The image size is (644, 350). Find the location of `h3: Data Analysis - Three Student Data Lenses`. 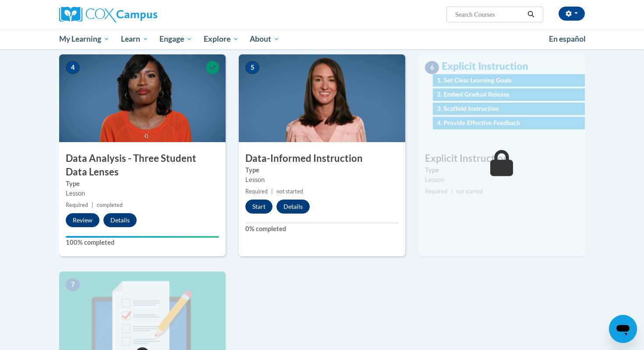

h3: Data Analysis - Three Student Data Lenses is located at coordinates (143, 165).